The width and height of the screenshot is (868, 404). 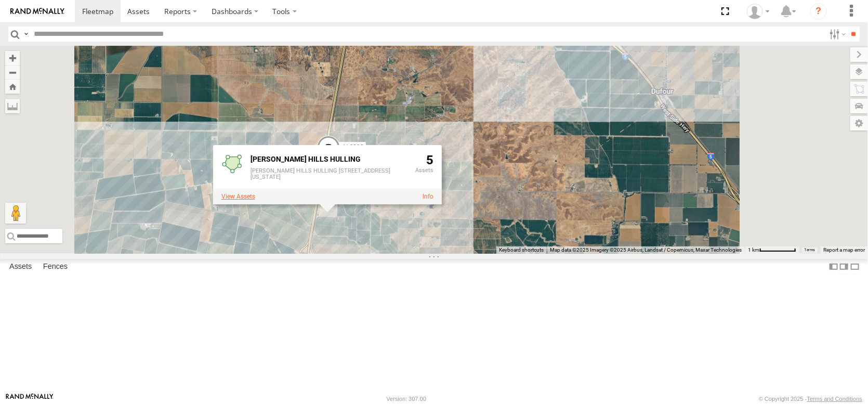 I want to click on div: 5, so click(x=424, y=170).